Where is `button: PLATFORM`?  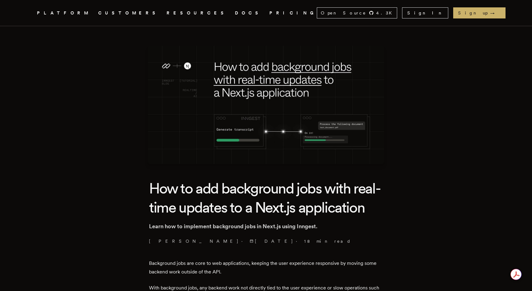 button: PLATFORM is located at coordinates (64, 13).